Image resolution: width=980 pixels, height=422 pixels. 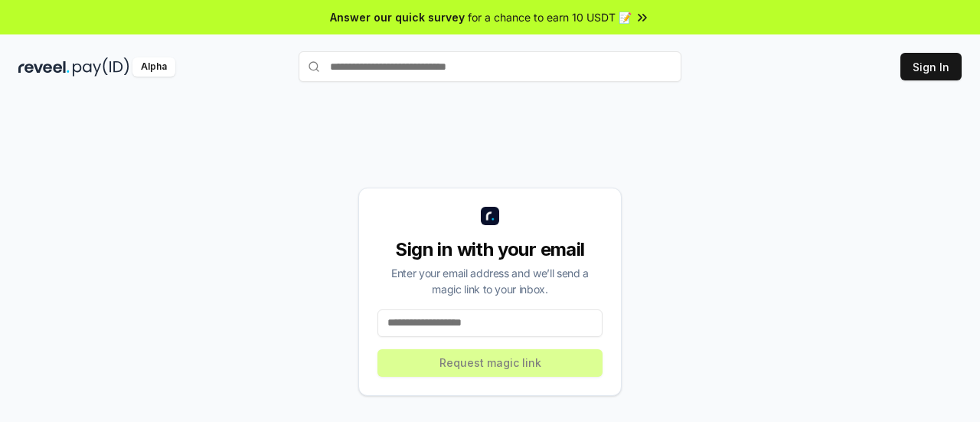 I want to click on img: pay_id, so click(x=101, y=67).